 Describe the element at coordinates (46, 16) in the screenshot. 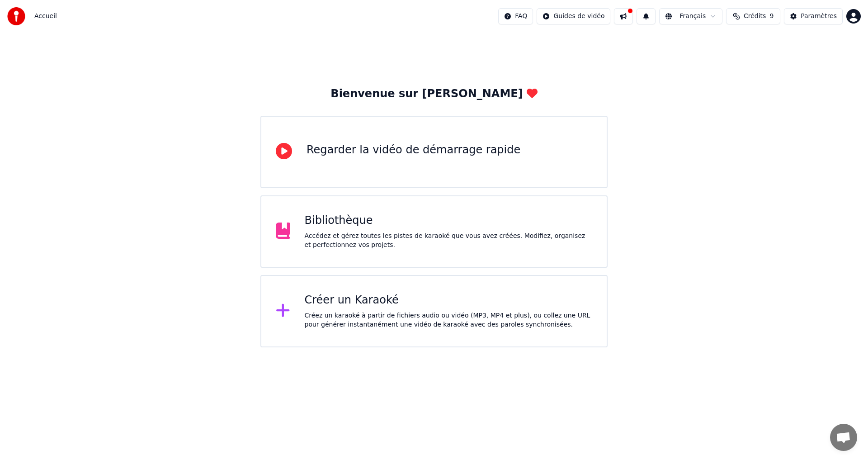

I see `nav: breadcrumb` at that location.